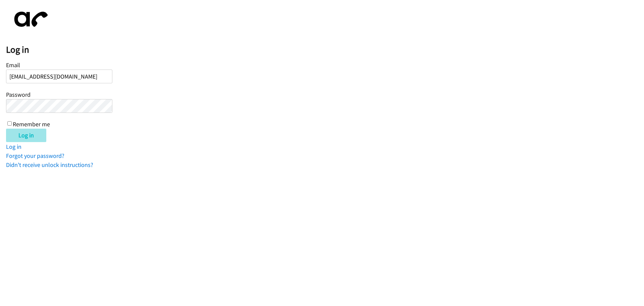 The width and height of the screenshot is (644, 306). What do you see at coordinates (35, 156) in the screenshot?
I see `a: Forgot your password?` at bounding box center [35, 156].